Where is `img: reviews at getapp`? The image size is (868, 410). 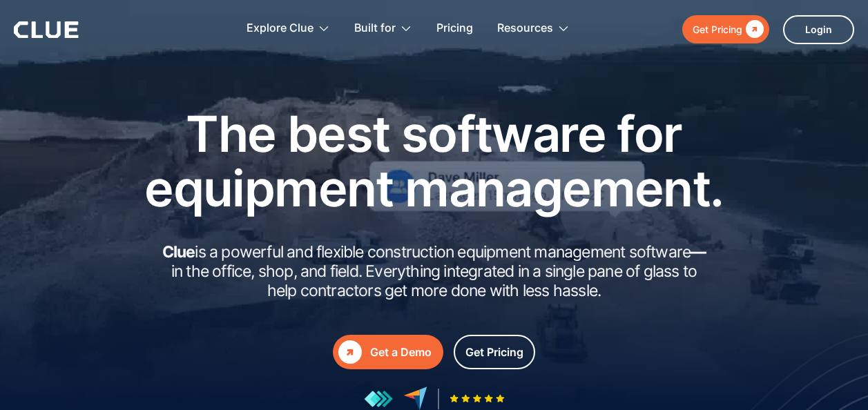
img: reviews at getapp is located at coordinates (379, 399).